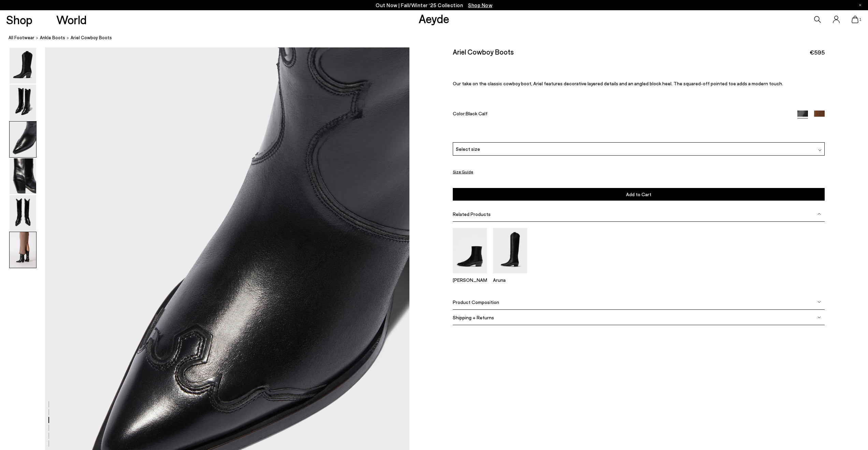  Describe the element at coordinates (23, 65) in the screenshot. I see `img: Ariel Cowboy Boots - Image 1` at that location.